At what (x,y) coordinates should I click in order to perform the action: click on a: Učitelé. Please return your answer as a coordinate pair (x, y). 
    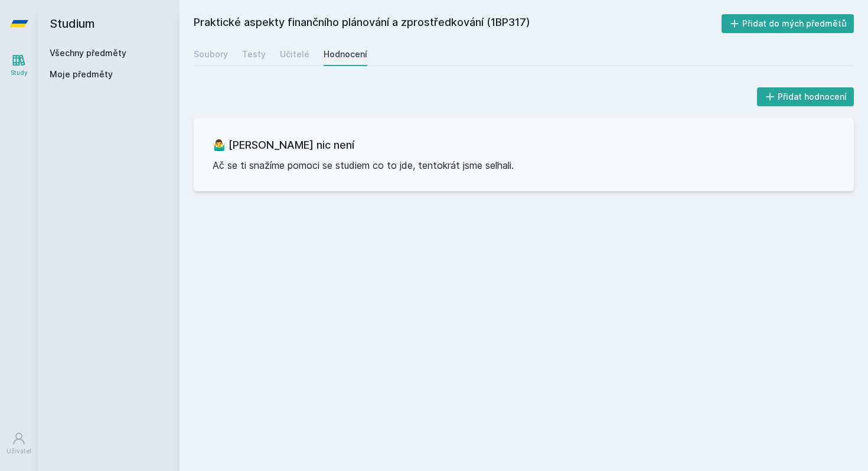
    Looking at the image, I should click on (294, 55).